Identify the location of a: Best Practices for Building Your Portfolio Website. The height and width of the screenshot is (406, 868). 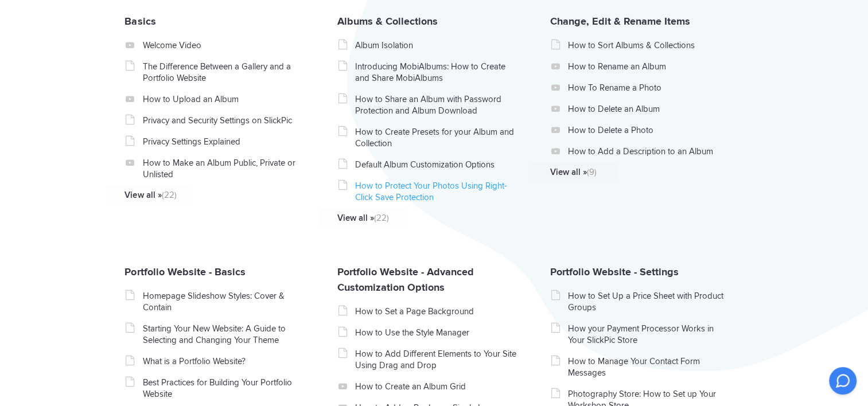
(223, 388).